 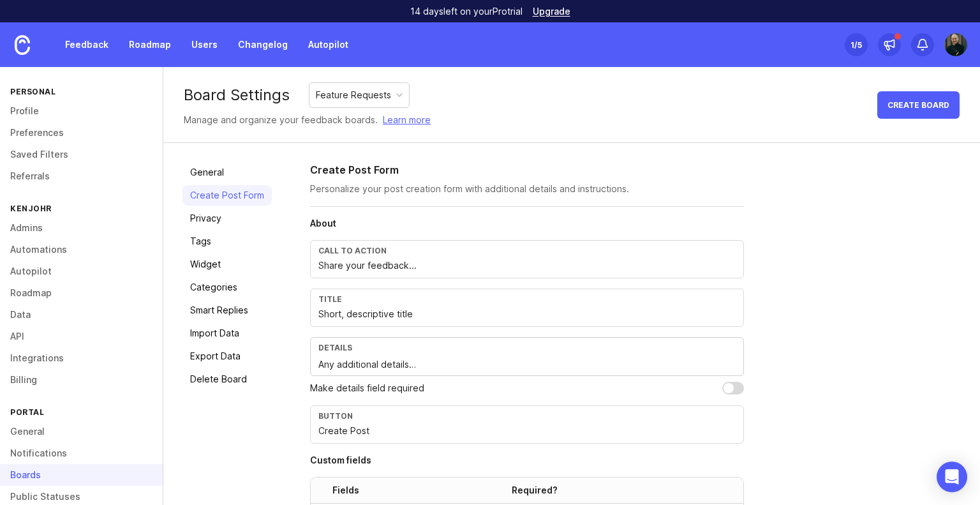 What do you see at coordinates (527, 170) in the screenshot?
I see `h2: Create Post Form` at bounding box center [527, 170].